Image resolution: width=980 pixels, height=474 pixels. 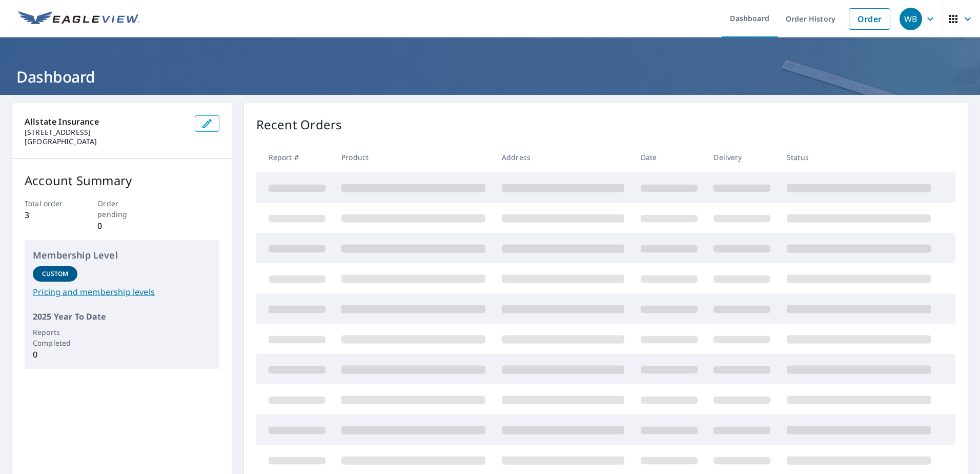 I want to click on a: Order, so click(x=869, y=19).